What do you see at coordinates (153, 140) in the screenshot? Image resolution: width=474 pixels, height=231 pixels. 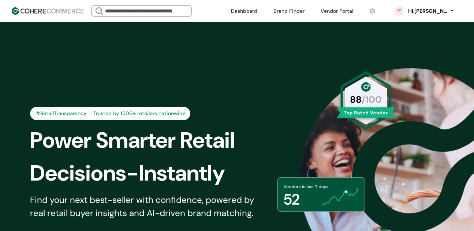 I see `div: Power Smarter Retail` at bounding box center [153, 140].